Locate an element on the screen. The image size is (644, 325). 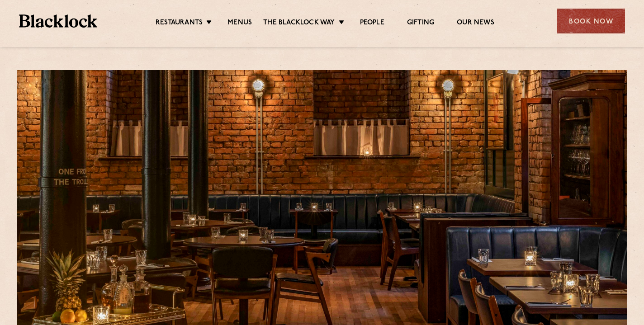
a: Restaurants is located at coordinates (179, 23).